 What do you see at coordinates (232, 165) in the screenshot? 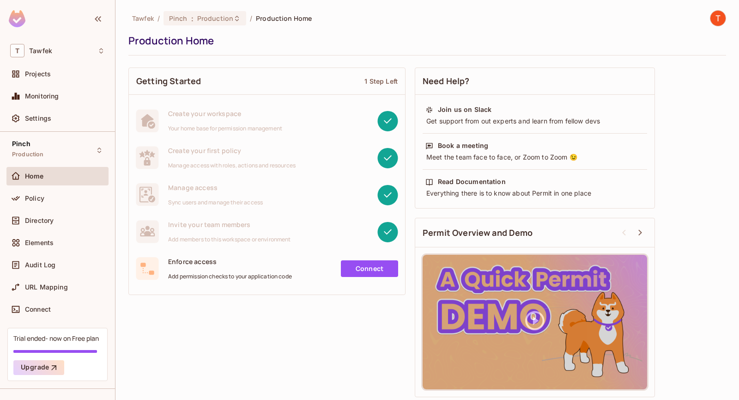
I see `span: Manage access with roles, actions and resources` at bounding box center [232, 165].